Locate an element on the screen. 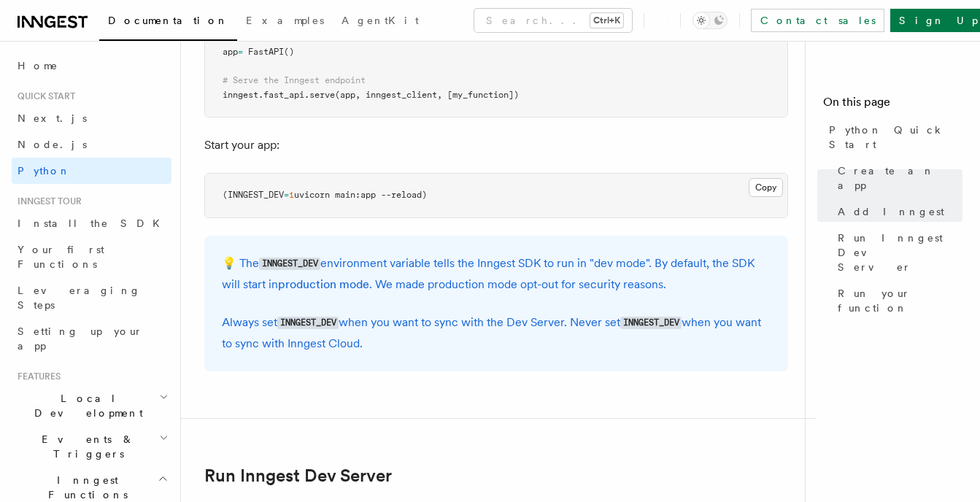 Image resolution: width=980 pixels, height=502 pixels. a: Documentation is located at coordinates (168, 23).